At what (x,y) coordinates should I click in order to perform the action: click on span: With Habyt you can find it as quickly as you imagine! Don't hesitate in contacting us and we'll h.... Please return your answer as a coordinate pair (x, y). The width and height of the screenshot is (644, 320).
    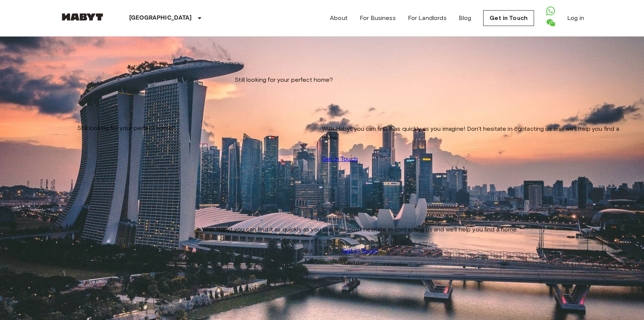
    Looking at the image, I should click on (360, 230).